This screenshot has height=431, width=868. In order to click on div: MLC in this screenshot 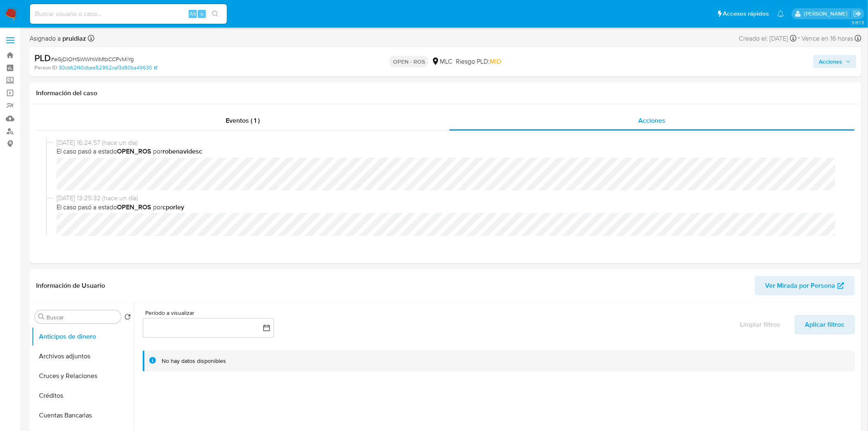, I will do `click(442, 61)`.